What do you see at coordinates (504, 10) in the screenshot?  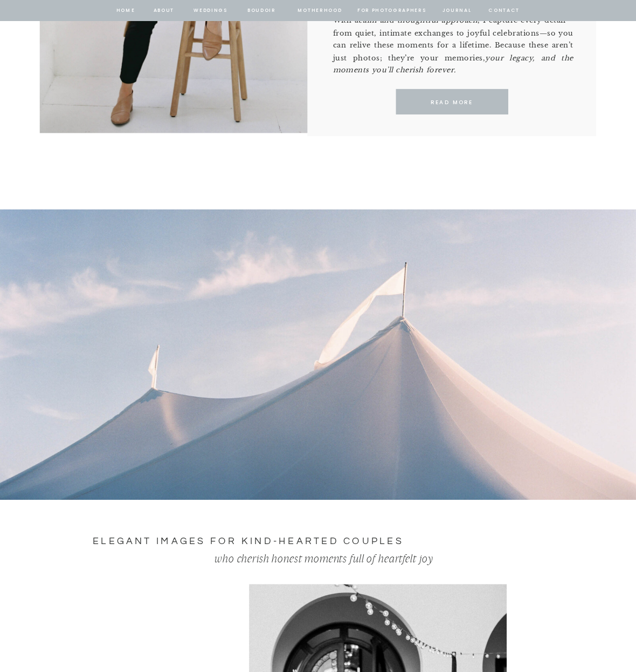 I see `nav: contact` at bounding box center [504, 10].